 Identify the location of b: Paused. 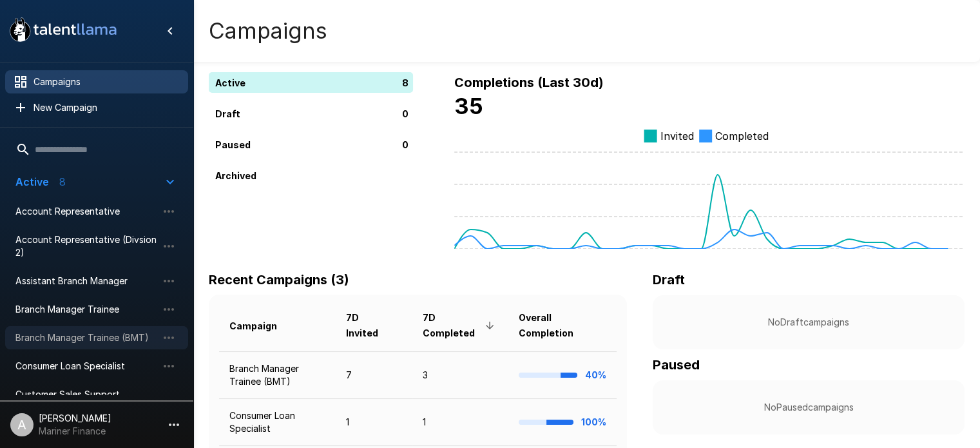
(676, 364).